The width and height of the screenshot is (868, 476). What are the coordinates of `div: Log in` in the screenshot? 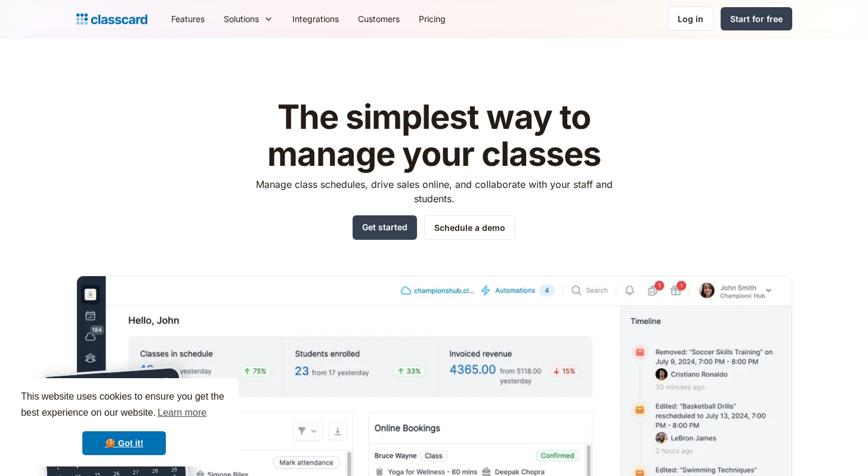 It's located at (690, 19).